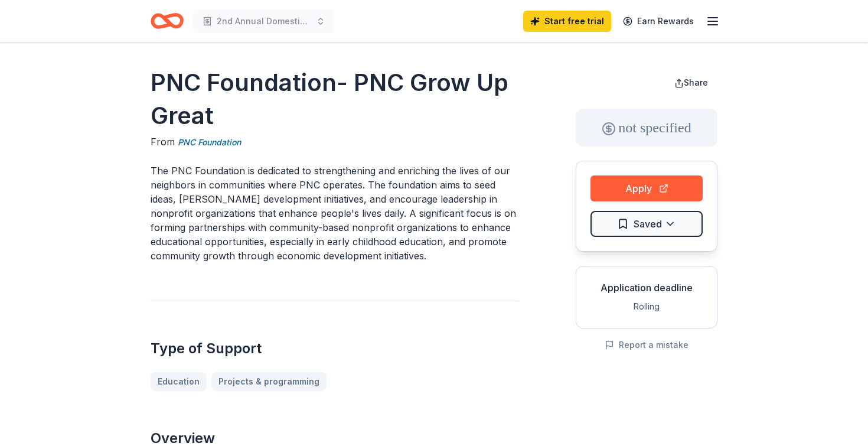 This screenshot has width=868, height=446. What do you see at coordinates (646, 223) in the screenshot?
I see `button: Saved` at bounding box center [646, 223].